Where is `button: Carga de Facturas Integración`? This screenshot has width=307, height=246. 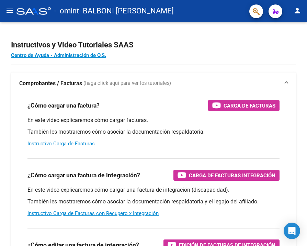
button: Carga de Facturas Integración is located at coordinates (226, 175).